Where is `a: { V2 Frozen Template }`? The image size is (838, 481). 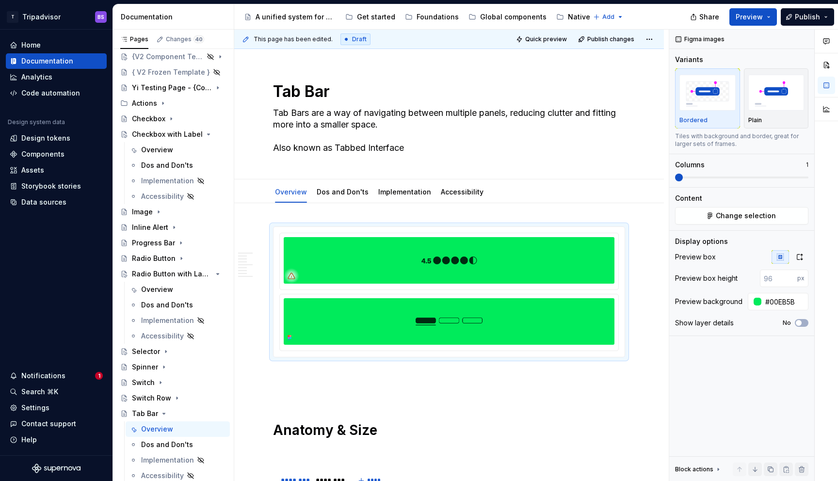
a: { V2 Frozen Template } is located at coordinates (173, 72).